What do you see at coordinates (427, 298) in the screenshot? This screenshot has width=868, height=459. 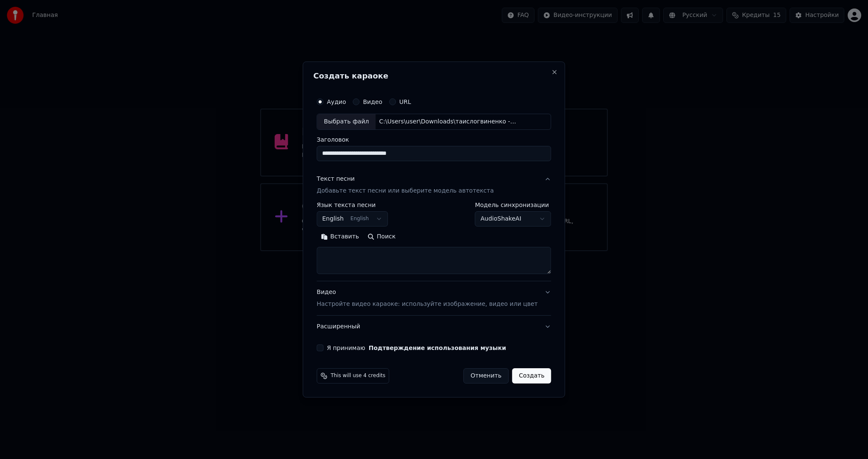 I see `div: Видео` at bounding box center [427, 298].